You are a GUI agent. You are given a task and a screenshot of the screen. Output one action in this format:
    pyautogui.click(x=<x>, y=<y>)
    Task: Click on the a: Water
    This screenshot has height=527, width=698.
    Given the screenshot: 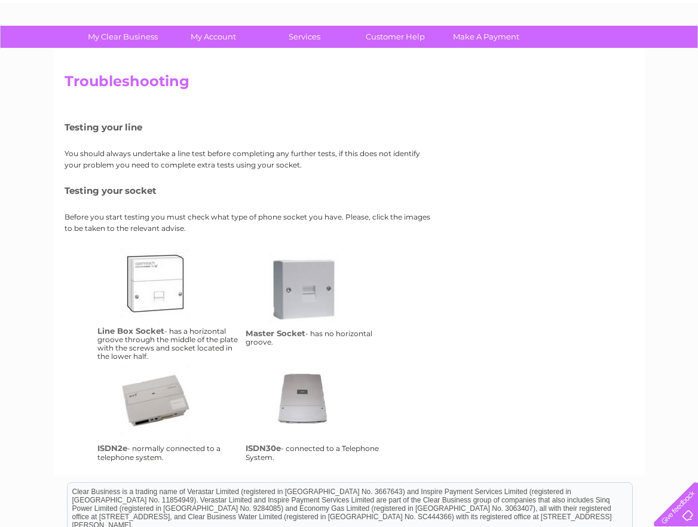 What is the action you would take?
    pyautogui.click(x=499, y=55)
    